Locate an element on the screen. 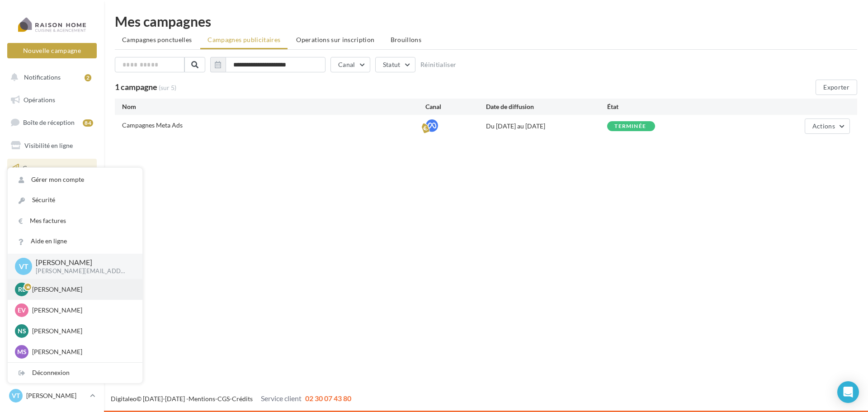 The width and height of the screenshot is (868, 412). div: 2 is located at coordinates (88, 77).